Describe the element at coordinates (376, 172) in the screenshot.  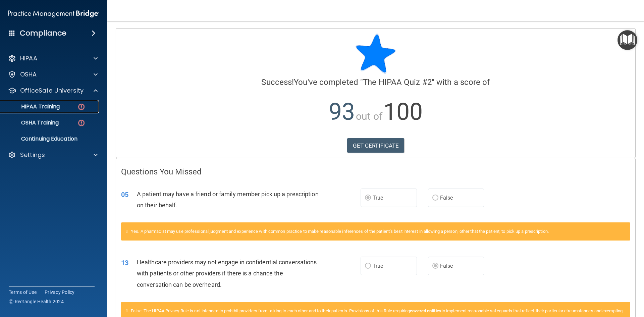
I see `h4: Questions You Missed` at that location.